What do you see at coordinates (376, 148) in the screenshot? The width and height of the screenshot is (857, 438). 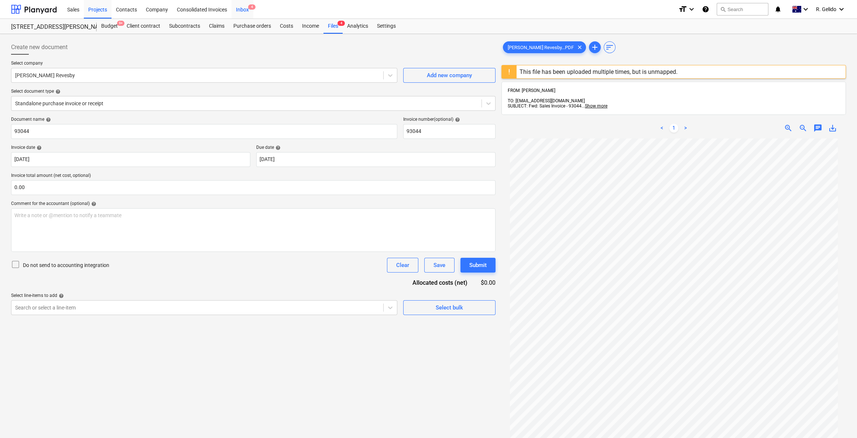 I see `div: Due date` at bounding box center [376, 148].